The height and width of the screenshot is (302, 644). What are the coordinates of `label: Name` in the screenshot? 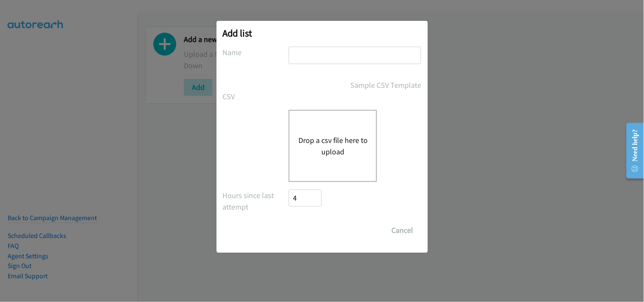 It's located at (256, 52).